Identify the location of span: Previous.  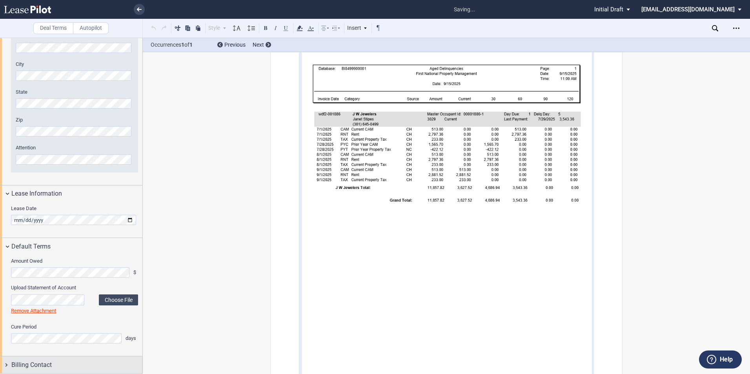
(235, 45).